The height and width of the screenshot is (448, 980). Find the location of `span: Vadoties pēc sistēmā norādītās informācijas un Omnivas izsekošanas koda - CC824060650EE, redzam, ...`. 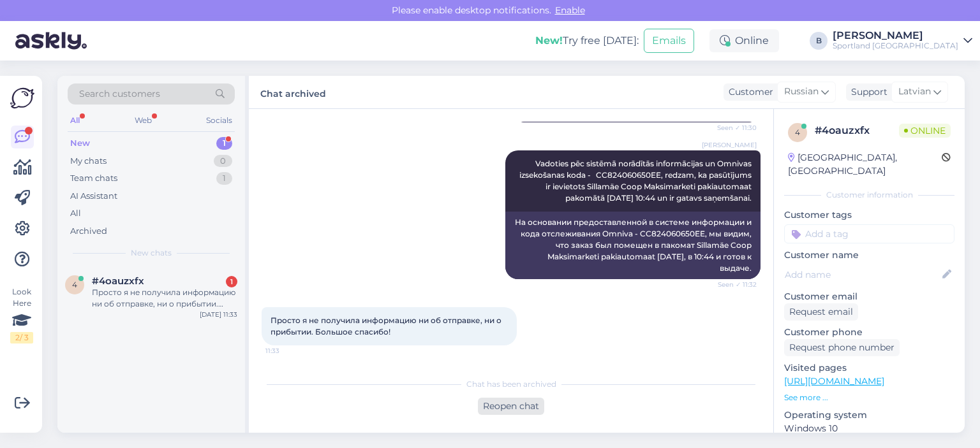

span: Vadoties pēc sistēmā norādītās informācijas un Omnivas izsekošanas koda - CC824060650EE, redzam, ... is located at coordinates (636, 181).